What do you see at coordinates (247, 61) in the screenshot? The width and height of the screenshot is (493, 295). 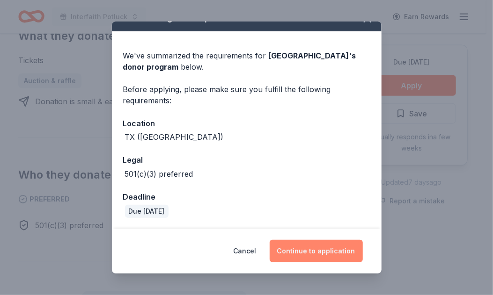 I see `div: We've summarized the requirements for below.` at bounding box center [247, 61].